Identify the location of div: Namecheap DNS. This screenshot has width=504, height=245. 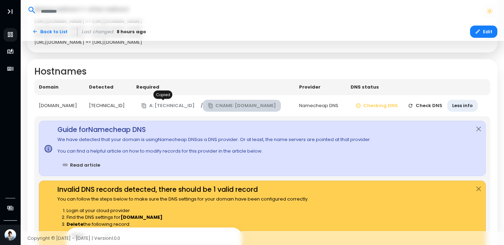
(320, 106).